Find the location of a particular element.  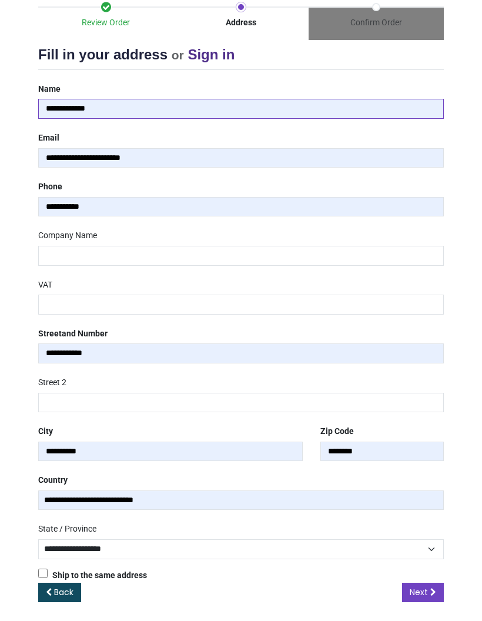

label: Phone is located at coordinates (50, 187).